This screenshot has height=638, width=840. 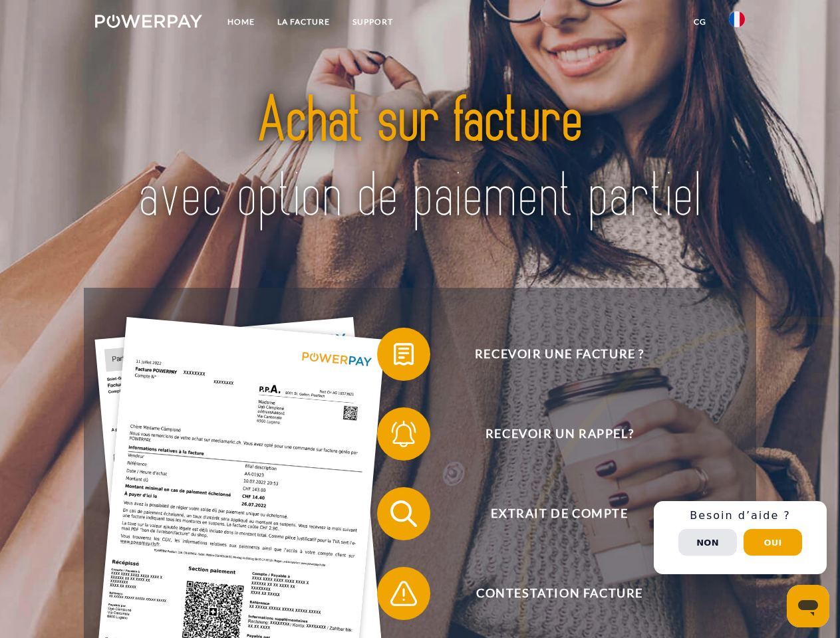 What do you see at coordinates (550, 593) in the screenshot?
I see `a: Contestation Facture` at bounding box center [550, 593].